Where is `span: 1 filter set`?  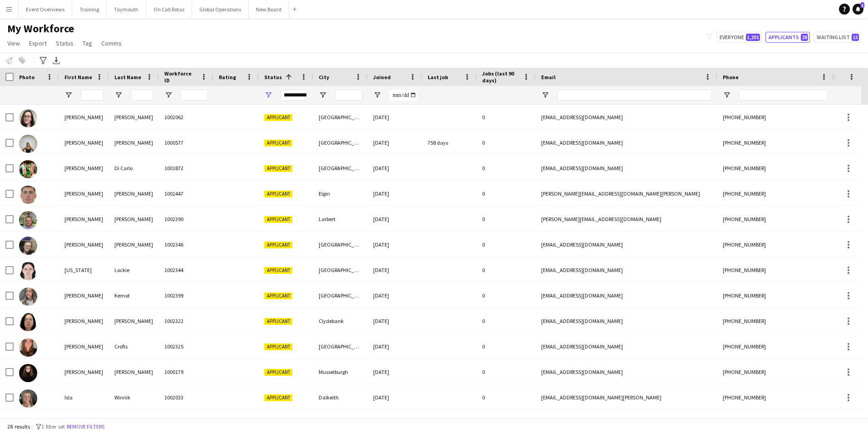
span: 1 filter set is located at coordinates (53, 426).